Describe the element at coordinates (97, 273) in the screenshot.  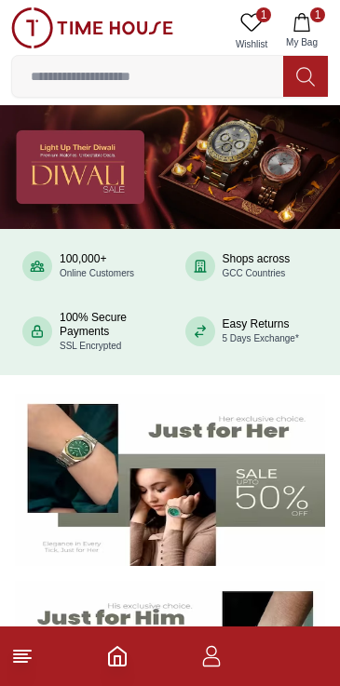
I see `span: Online Customers` at that location.